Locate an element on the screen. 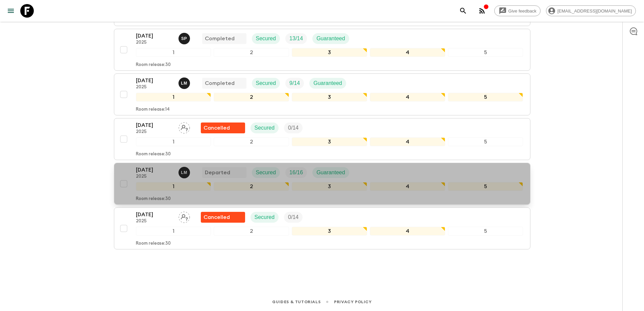 The height and width of the screenshot is (311, 644). button: search adventures is located at coordinates (463, 11).